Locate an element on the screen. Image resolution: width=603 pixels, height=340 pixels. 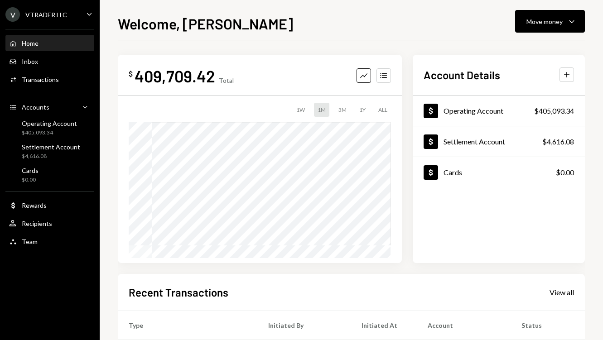
a: Home is located at coordinates (50, 43).